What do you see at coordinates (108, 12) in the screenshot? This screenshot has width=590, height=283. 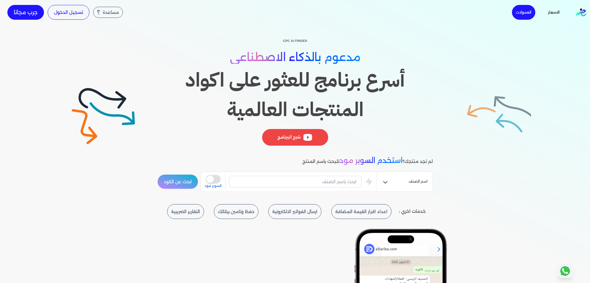 I see `div: مساعدة` at bounding box center [108, 12].